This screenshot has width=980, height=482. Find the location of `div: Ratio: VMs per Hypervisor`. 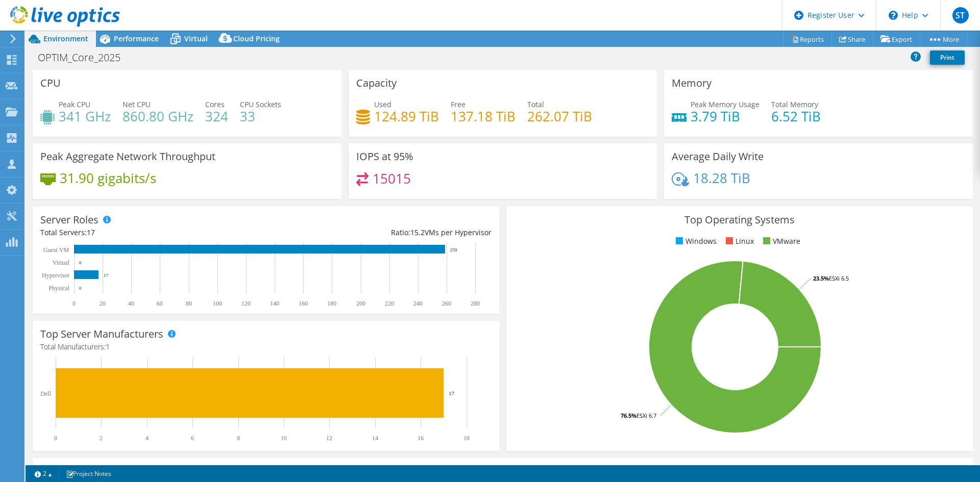

div: Ratio: VMs per Hypervisor is located at coordinates (378, 233).